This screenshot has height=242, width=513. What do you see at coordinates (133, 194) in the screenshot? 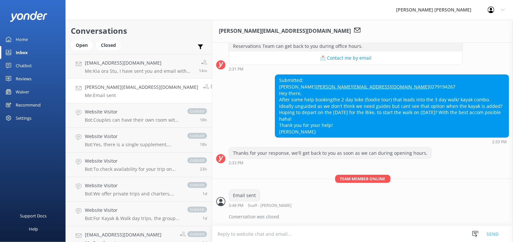
I see `p: Bot: We offer private trips and charters, including private water taxi charters. Please contact u...` at bounding box center [133, 194].